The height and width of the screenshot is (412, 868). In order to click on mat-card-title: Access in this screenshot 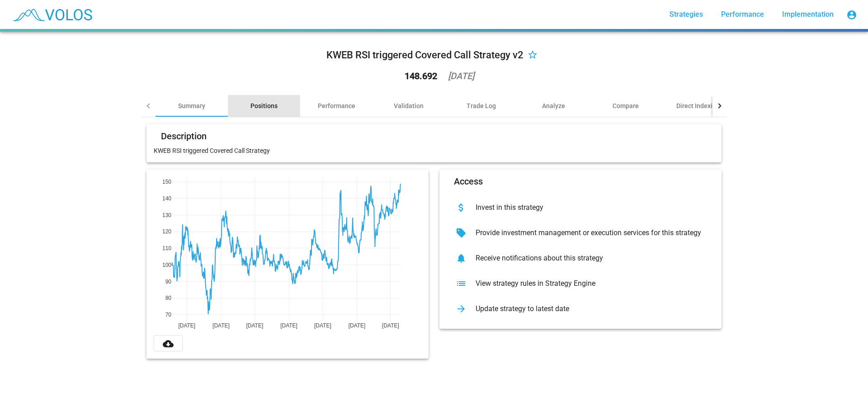, I will do `click(469, 182)`.